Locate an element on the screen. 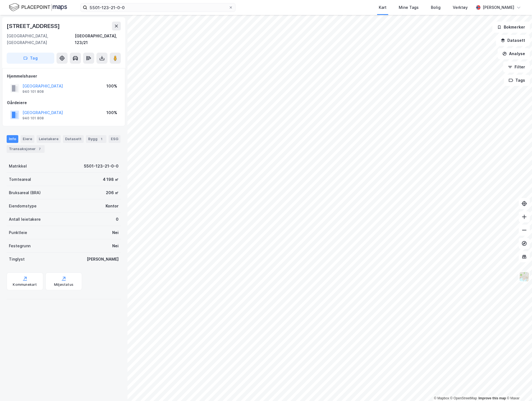 Image resolution: width=532 pixels, height=401 pixels. div: 7 is located at coordinates (39, 149).